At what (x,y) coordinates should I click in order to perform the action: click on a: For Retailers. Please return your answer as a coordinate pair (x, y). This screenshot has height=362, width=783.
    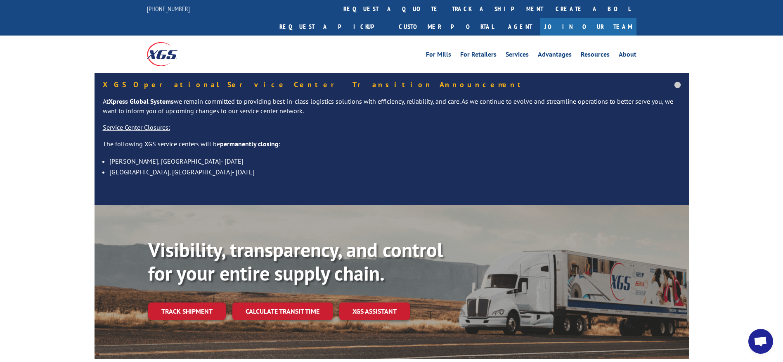
    Looking at the image, I should click on (479, 56).